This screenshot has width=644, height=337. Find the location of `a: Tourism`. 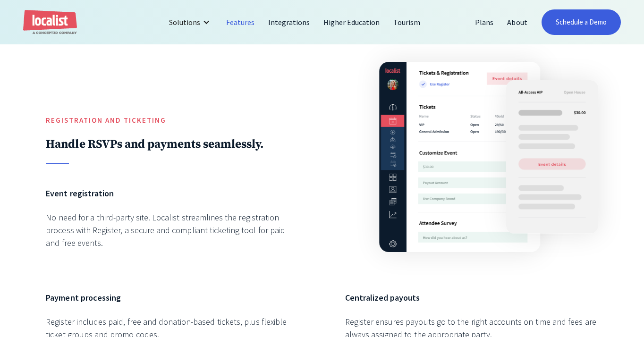

a: Tourism is located at coordinates (407, 22).